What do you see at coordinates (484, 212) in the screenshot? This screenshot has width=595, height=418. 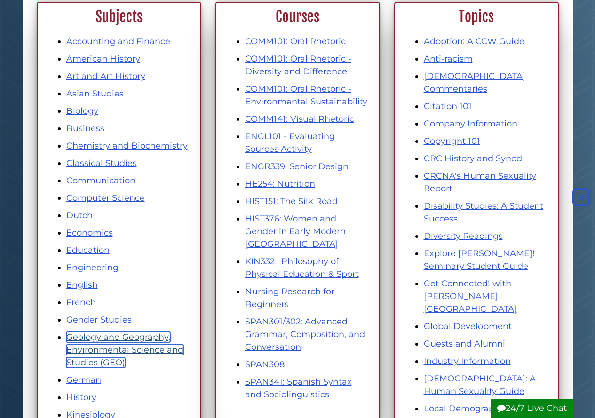 I see `a: Disability Studies: A Student Success` at bounding box center [484, 212].